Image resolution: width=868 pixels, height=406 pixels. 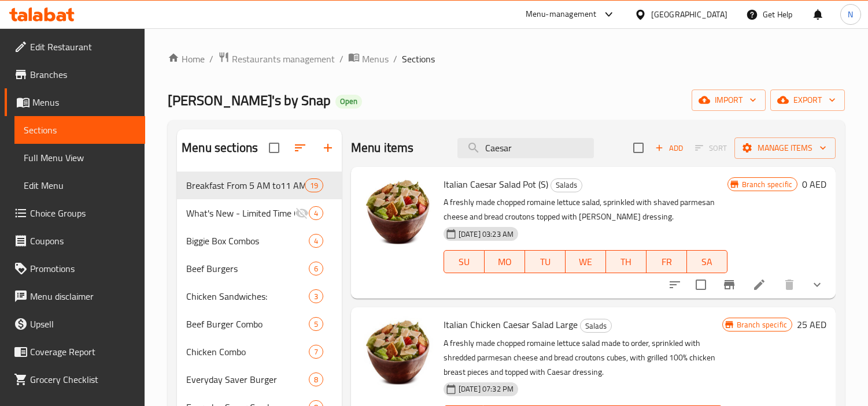 I want to click on img: Italian Chicken Caesar Salad Large, so click(x=398, y=354).